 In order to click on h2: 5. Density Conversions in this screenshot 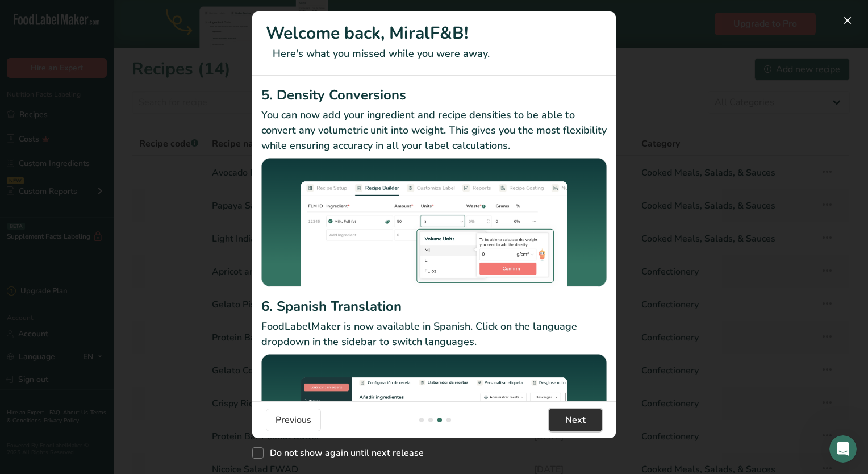, I will do `click(434, 94)`.